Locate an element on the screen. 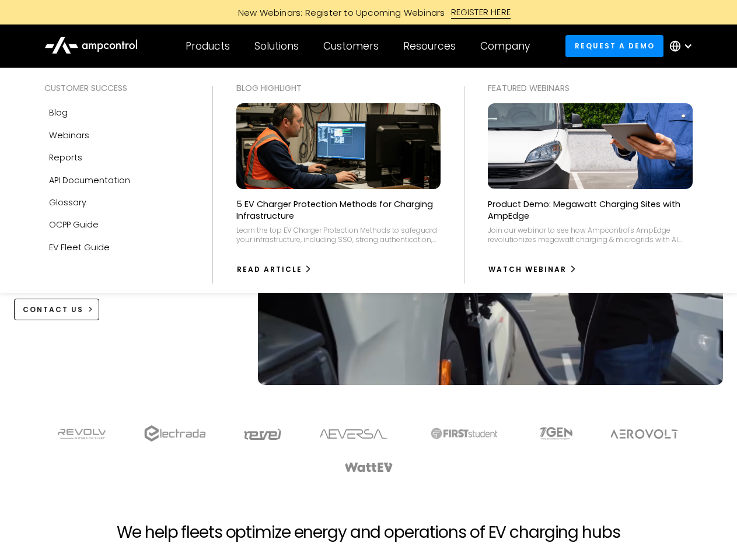 The height and width of the screenshot is (560, 737). a: CONTACT US is located at coordinates (57, 309).